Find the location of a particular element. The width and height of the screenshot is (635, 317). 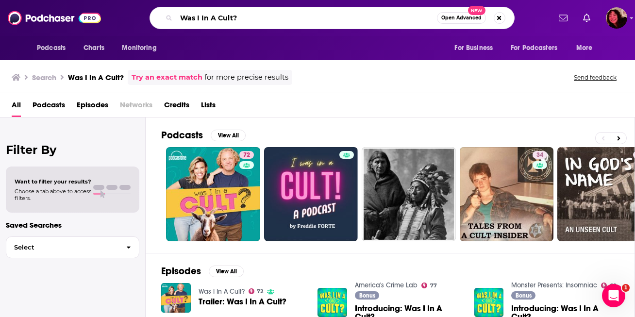

span: 77 is located at coordinates (434, 286).